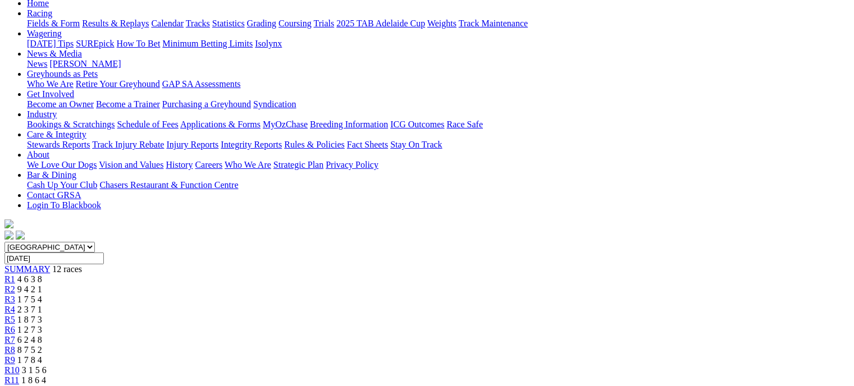 The width and height of the screenshot is (854, 386). Describe the element at coordinates (285, 124) in the screenshot. I see `a: MyOzChase` at that location.